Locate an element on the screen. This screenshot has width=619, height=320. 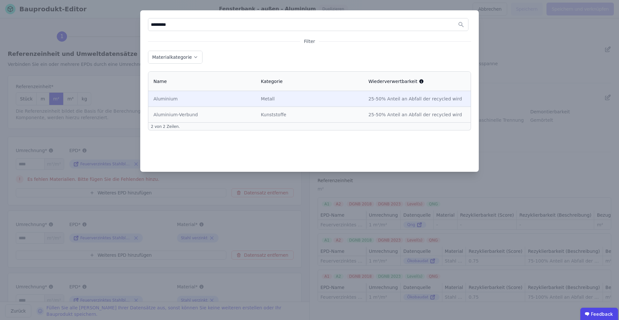
button: Materialkategorie is located at coordinates (175, 57).